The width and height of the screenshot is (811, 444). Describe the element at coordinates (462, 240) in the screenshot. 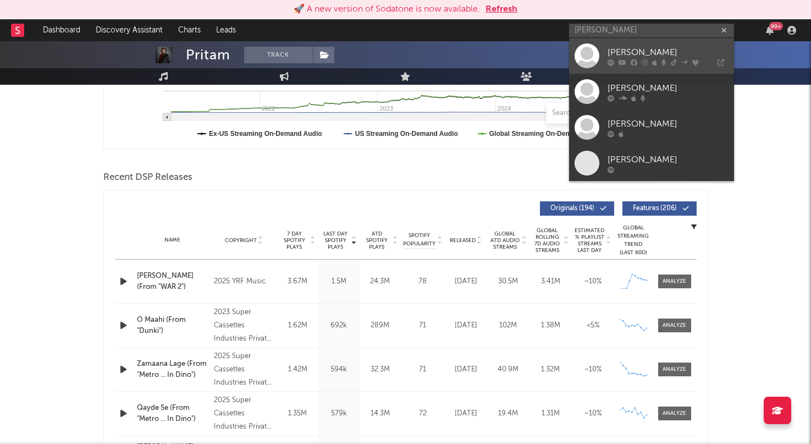

I see `span: Released` at that location.